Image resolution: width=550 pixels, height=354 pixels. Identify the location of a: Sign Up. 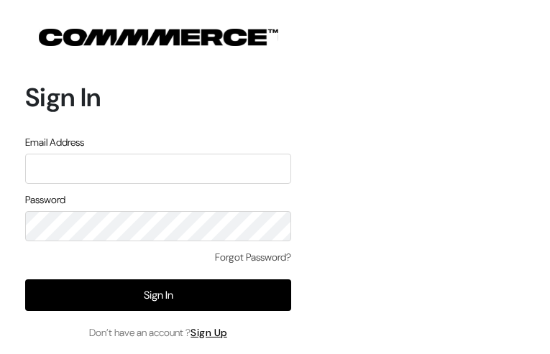
(208, 333).